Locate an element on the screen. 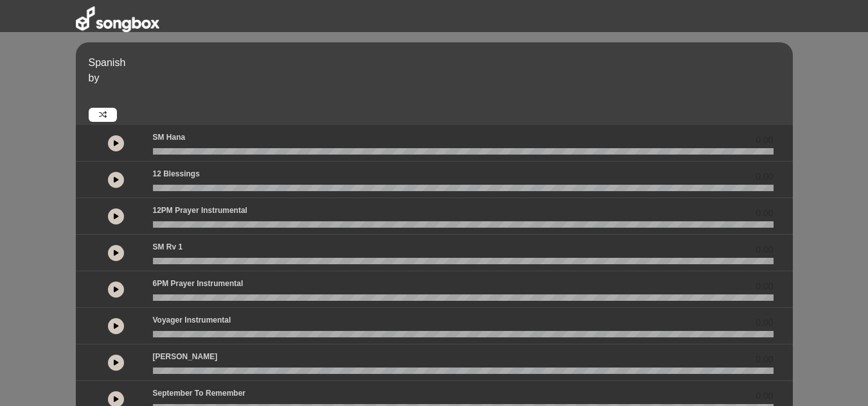 This screenshot has height=406, width=868. p: 6PM Prayer Instrumental is located at coordinates (198, 284).